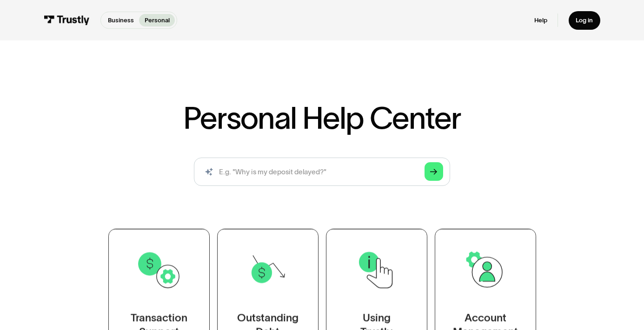  What do you see at coordinates (584, 20) in the screenshot?
I see `a: Log in` at bounding box center [584, 20].